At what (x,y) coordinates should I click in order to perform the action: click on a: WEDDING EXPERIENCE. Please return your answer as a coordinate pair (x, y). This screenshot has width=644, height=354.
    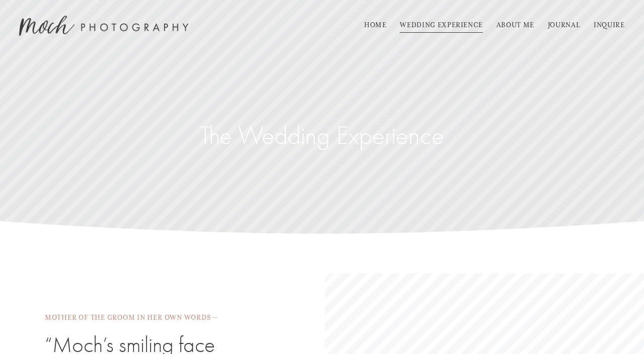
    Looking at the image, I should click on (441, 25).